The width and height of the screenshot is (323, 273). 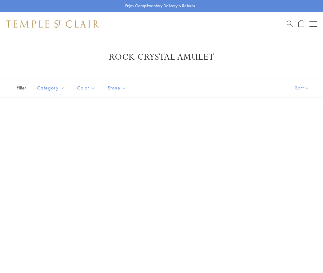 I want to click on button: Open navigation, so click(x=313, y=24).